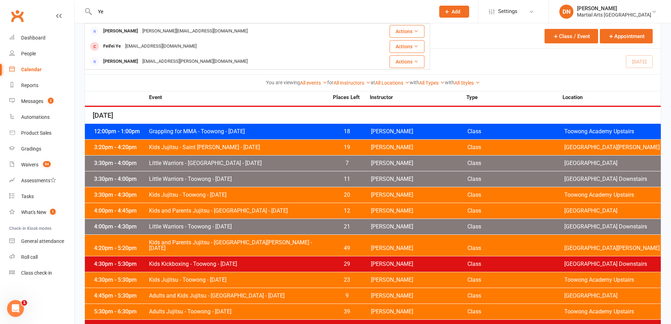  I want to click on a: What's New1, so click(42, 212).